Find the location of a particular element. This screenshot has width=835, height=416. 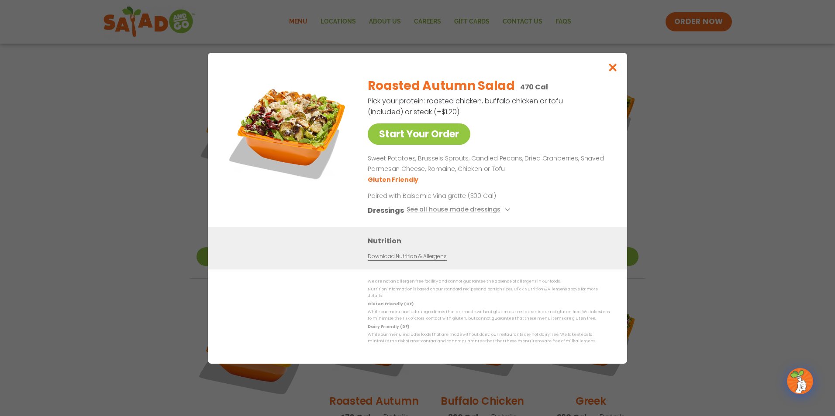

p: 470 Cal is located at coordinates (534, 87).